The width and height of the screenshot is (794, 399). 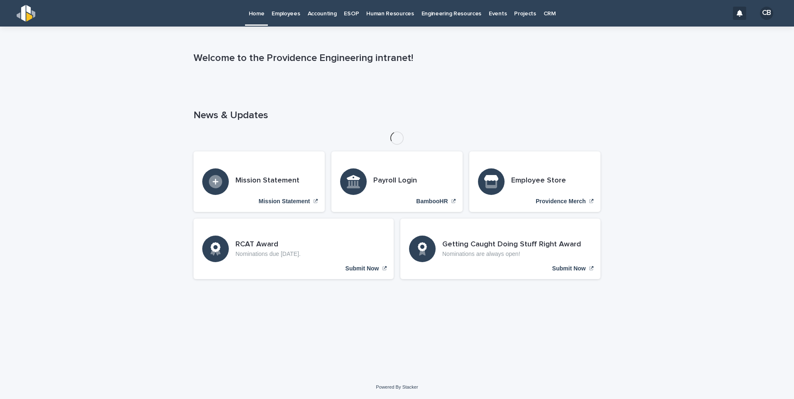 I want to click on p: Nominations are always open!, so click(x=512, y=254).